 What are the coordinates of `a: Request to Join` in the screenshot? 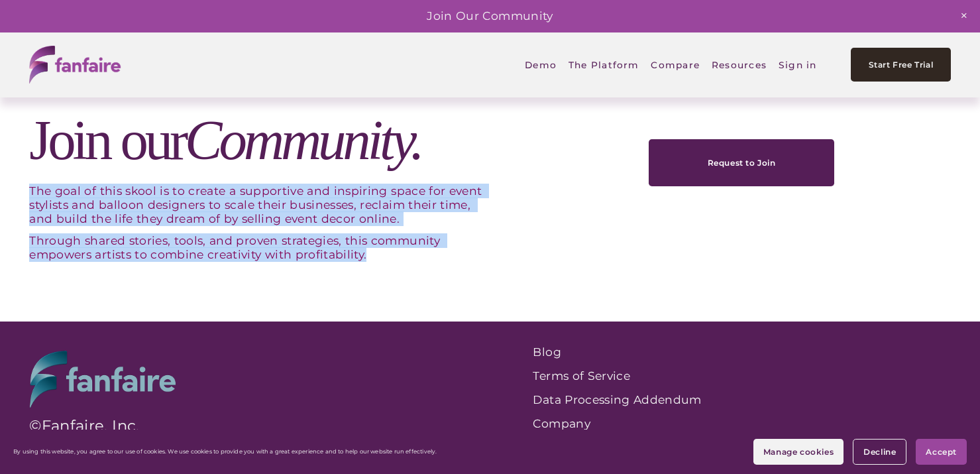 It's located at (741, 163).